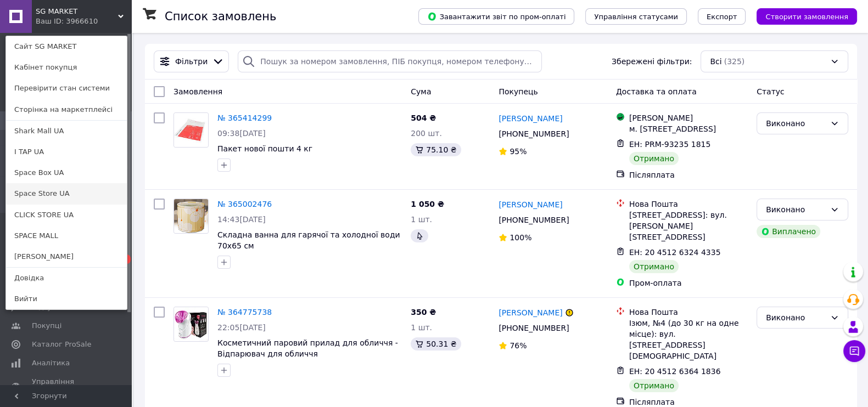  I want to click on a: Створити замовлення, so click(800, 16).